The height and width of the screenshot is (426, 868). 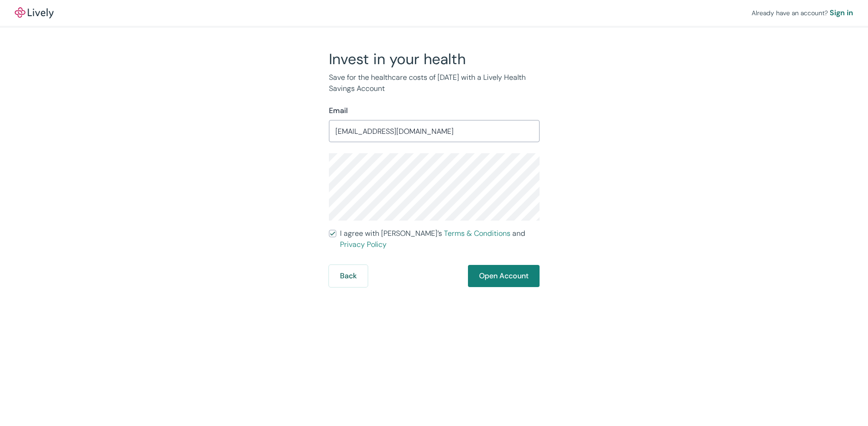 What do you see at coordinates (349, 276) in the screenshot?
I see `button: Back` at bounding box center [349, 276].